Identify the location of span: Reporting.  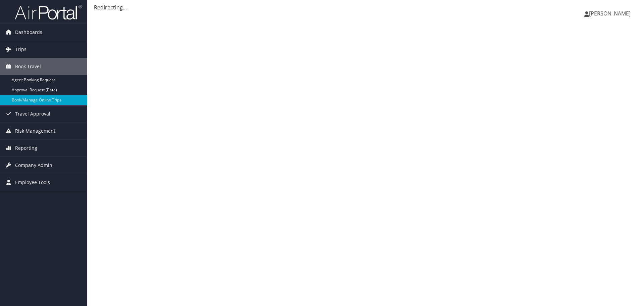
(26, 148).